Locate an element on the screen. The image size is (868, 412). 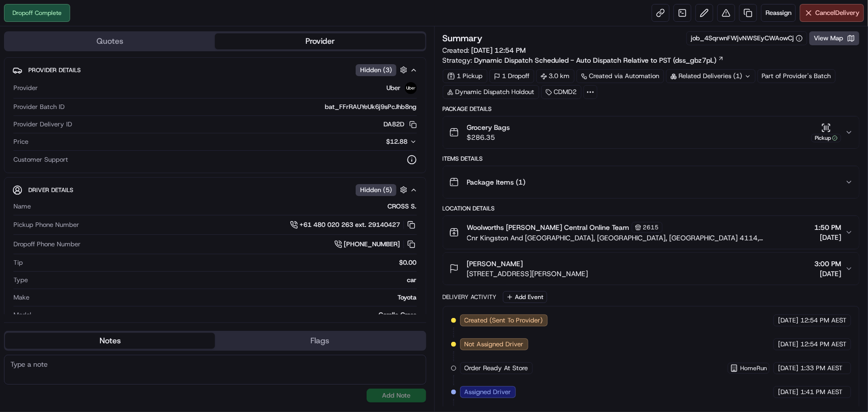
span: Model is located at coordinates (22, 314).